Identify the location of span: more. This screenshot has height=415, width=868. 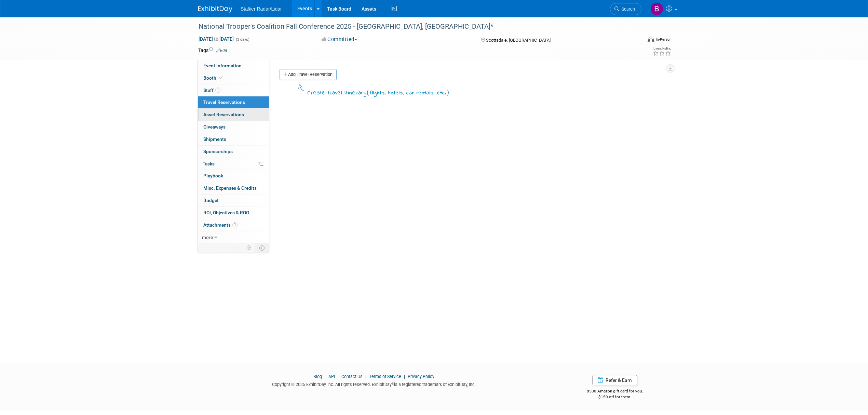
(207, 237).